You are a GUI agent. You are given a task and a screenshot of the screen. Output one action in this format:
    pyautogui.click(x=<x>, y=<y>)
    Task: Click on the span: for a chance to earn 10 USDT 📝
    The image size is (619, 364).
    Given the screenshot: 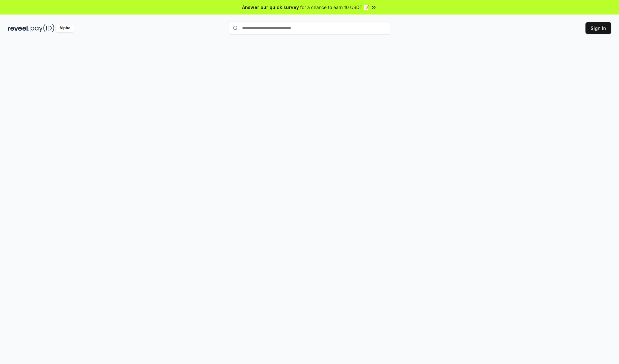 What is the action you would take?
    pyautogui.click(x=335, y=7)
    